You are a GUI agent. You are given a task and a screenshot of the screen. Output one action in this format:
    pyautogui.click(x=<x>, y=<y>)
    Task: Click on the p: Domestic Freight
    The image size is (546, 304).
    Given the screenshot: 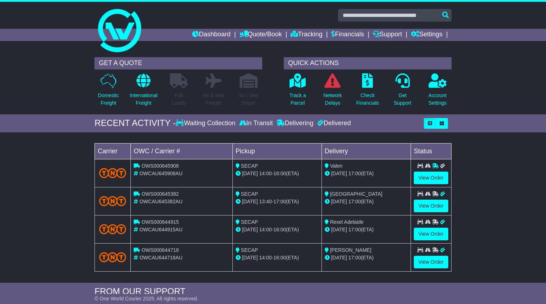 What is the action you would take?
    pyautogui.click(x=109, y=99)
    